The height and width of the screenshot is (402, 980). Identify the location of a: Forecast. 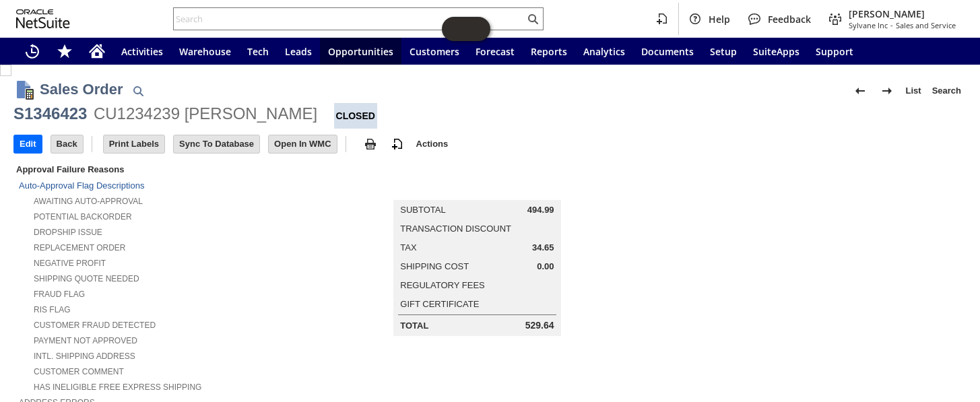
(495, 51).